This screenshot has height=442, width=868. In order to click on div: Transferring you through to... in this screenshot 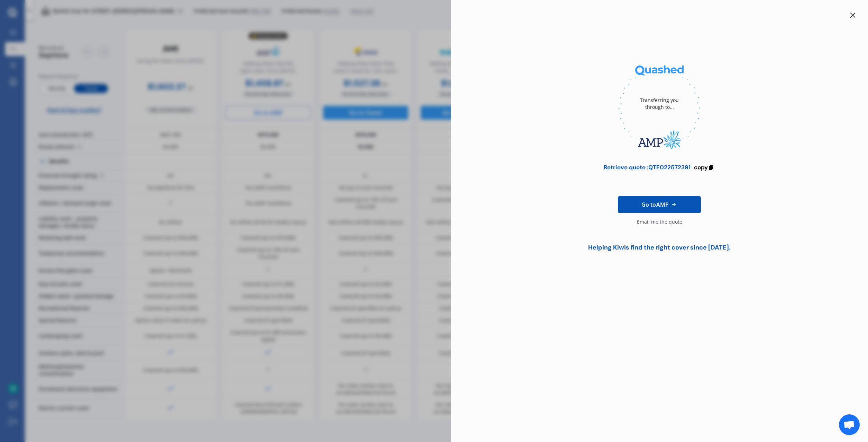, I will do `click(659, 104)`.